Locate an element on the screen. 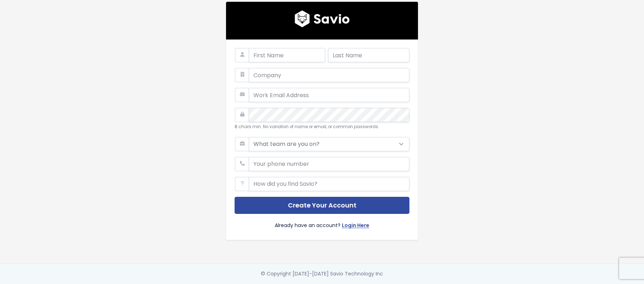 This screenshot has width=644, height=284. input: Work Email Address is located at coordinates (329, 95).